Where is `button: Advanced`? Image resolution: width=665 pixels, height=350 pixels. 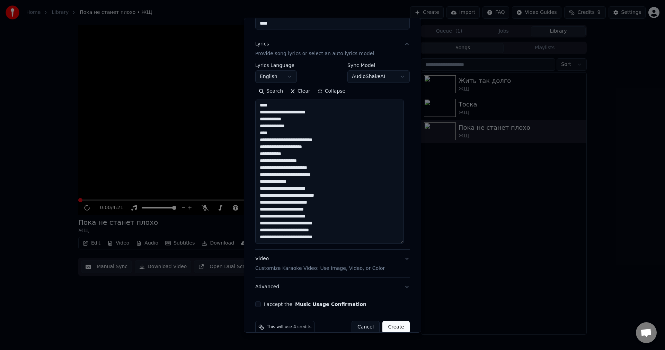 button: Advanced is located at coordinates (333, 287).